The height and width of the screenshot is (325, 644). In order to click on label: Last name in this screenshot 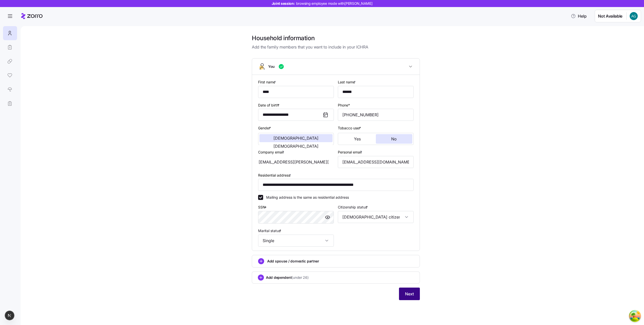, I will do `click(347, 82)`.